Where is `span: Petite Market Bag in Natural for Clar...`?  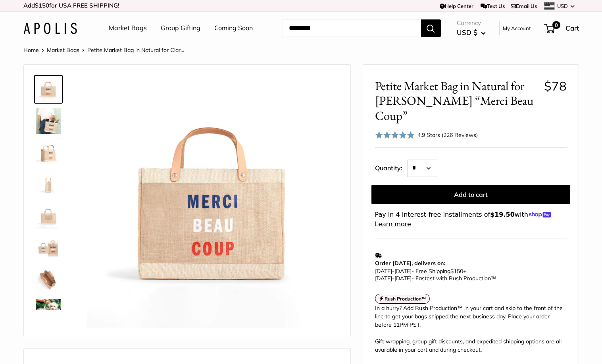
span: Petite Market Bag in Natural for Clar... is located at coordinates (136, 50).